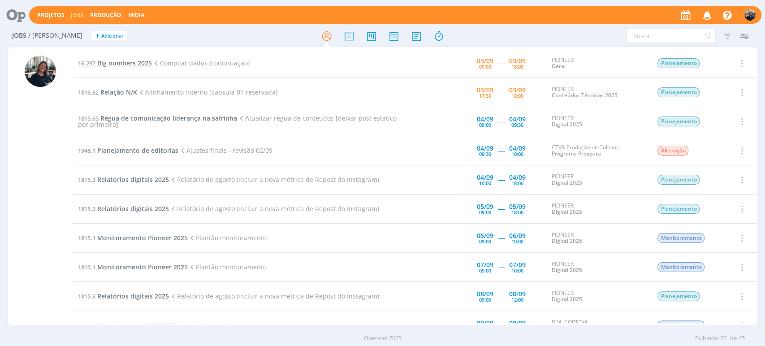  Describe the element at coordinates (584, 95) in the screenshot. I see `a: Conteúdos Técnicos 2025` at that location.